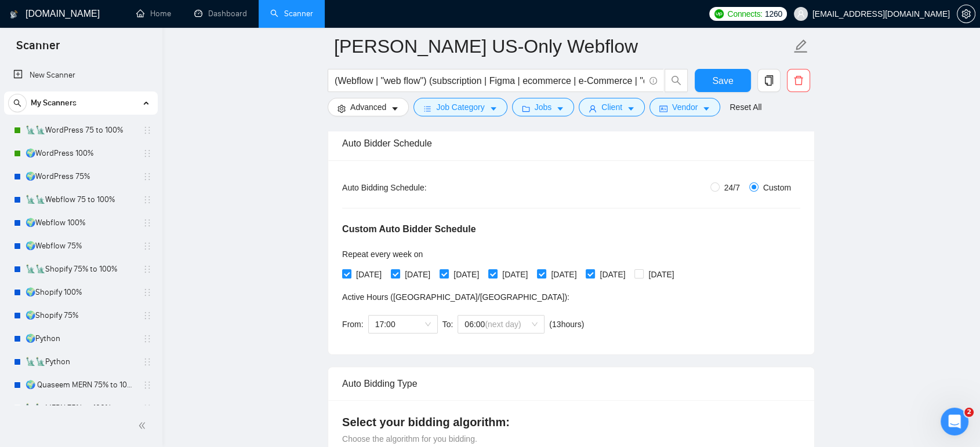  What do you see at coordinates (526, 109) in the screenshot?
I see `span: folder` at bounding box center [526, 109].